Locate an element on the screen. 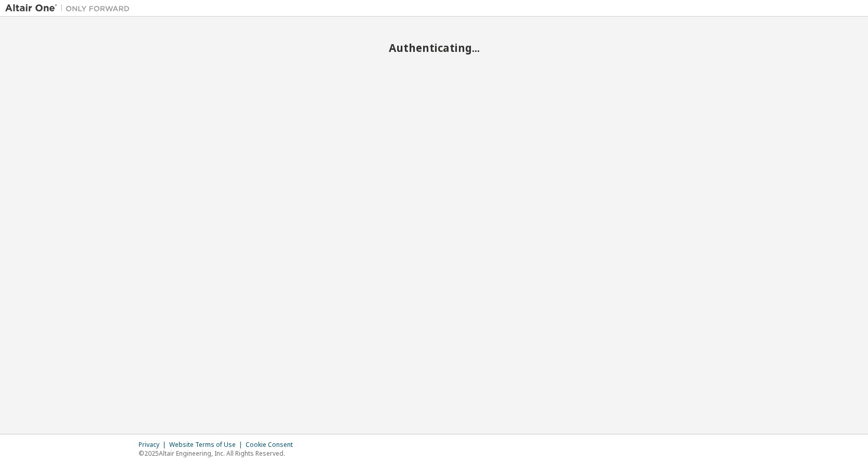  div: Website Terms of Use is located at coordinates (207, 445).